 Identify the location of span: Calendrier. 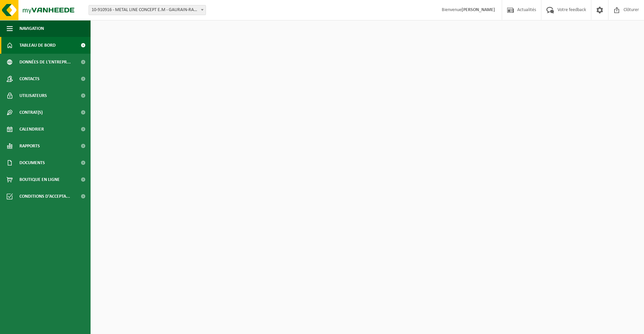
(32, 129).